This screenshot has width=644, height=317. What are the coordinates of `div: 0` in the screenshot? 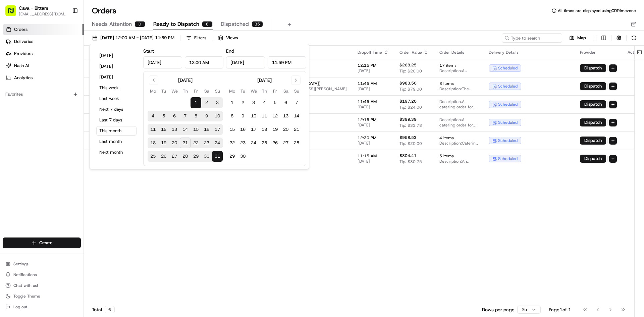 It's located at (140, 24).